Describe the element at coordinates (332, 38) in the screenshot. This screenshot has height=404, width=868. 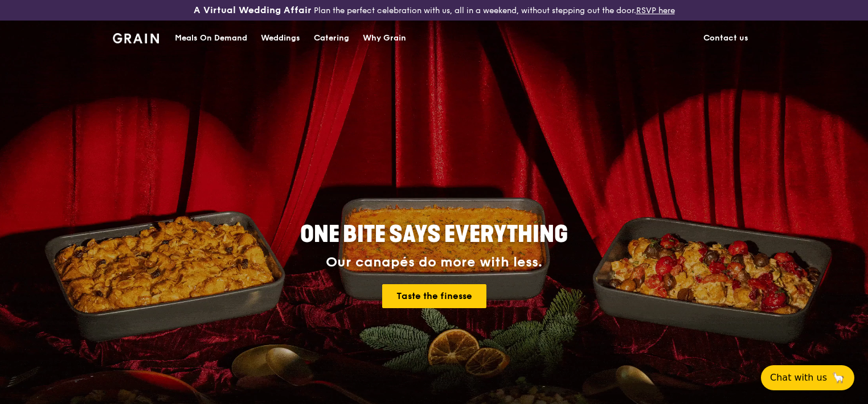
I see `a: Catering` at that location.